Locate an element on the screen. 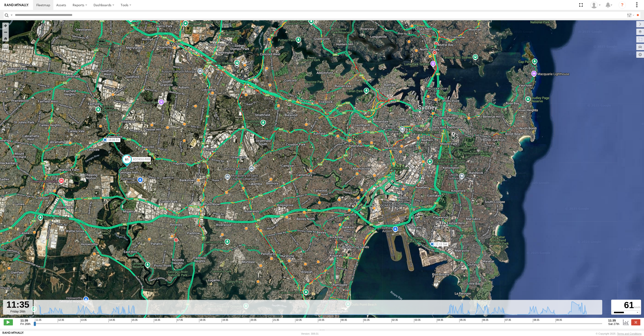 This screenshot has width=644, height=336. span: 23:35 is located at coordinates (321, 321).